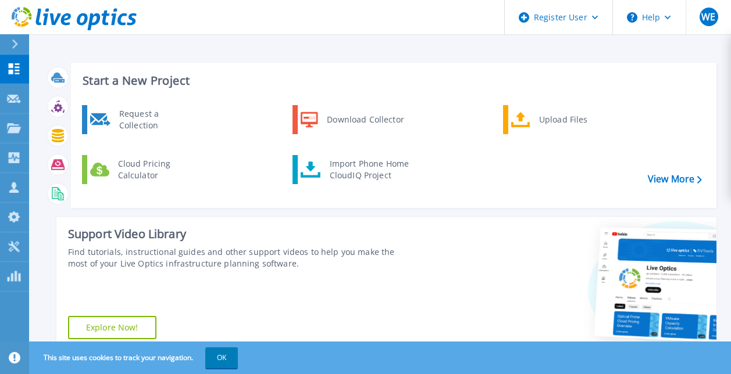 Image resolution: width=731 pixels, height=374 pixels. What do you see at coordinates (364, 120) in the screenshot?
I see `div: Download Collector` at bounding box center [364, 120].